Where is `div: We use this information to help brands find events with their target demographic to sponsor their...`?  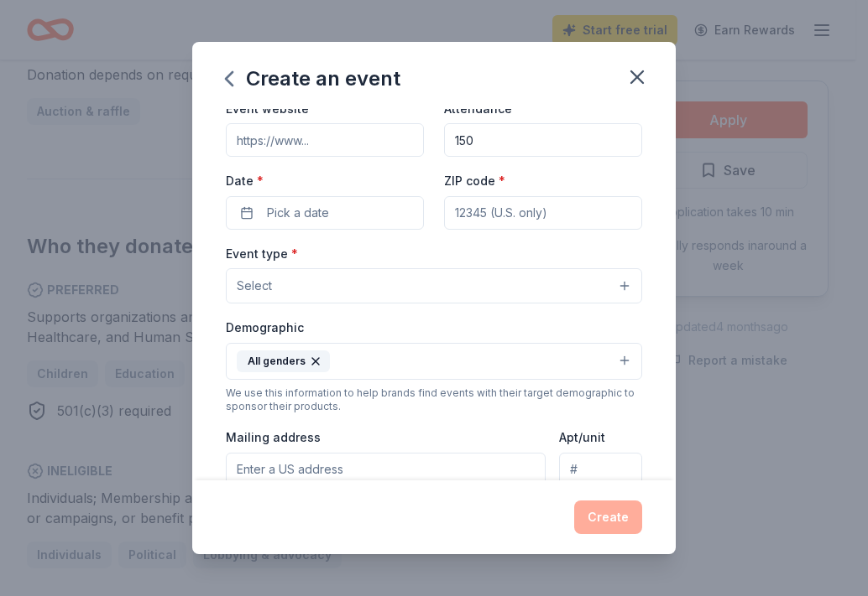 div: We use this information to help brands find events with their target demographic to sponsor their... is located at coordinates (434, 400).